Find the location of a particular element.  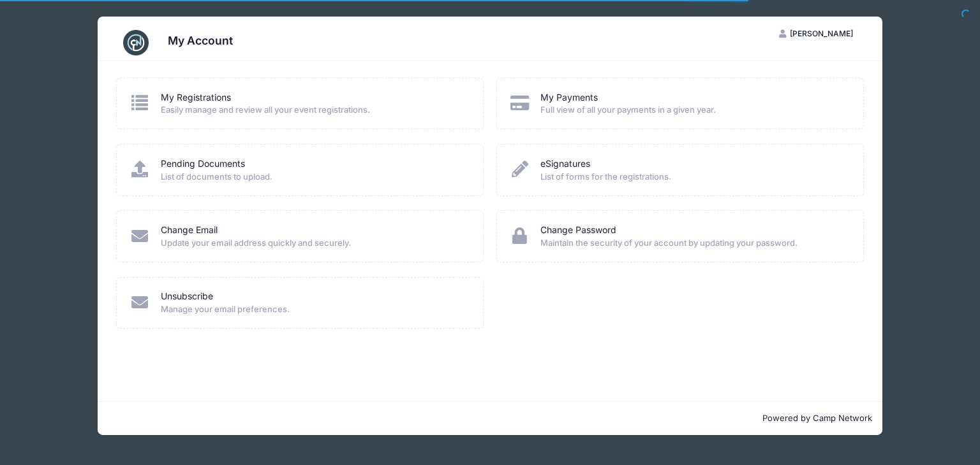

span: List of documents to upload. is located at coordinates (314, 177).